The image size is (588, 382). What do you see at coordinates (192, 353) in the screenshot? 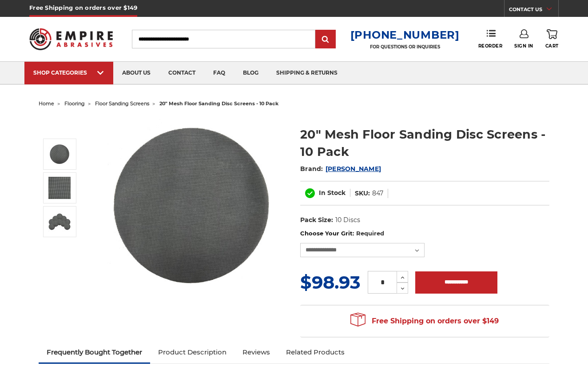
I see `a: Product Description` at bounding box center [192, 353].